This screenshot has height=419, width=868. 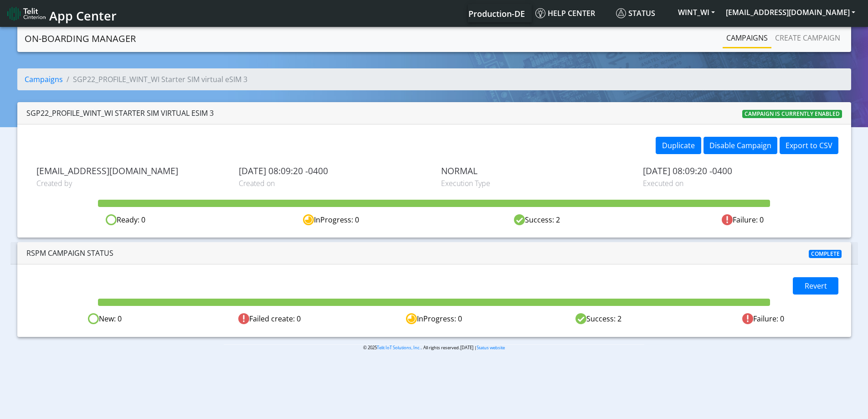 What do you see at coordinates (540, 14) in the screenshot?
I see `img: knowledge.svg` at bounding box center [540, 14].